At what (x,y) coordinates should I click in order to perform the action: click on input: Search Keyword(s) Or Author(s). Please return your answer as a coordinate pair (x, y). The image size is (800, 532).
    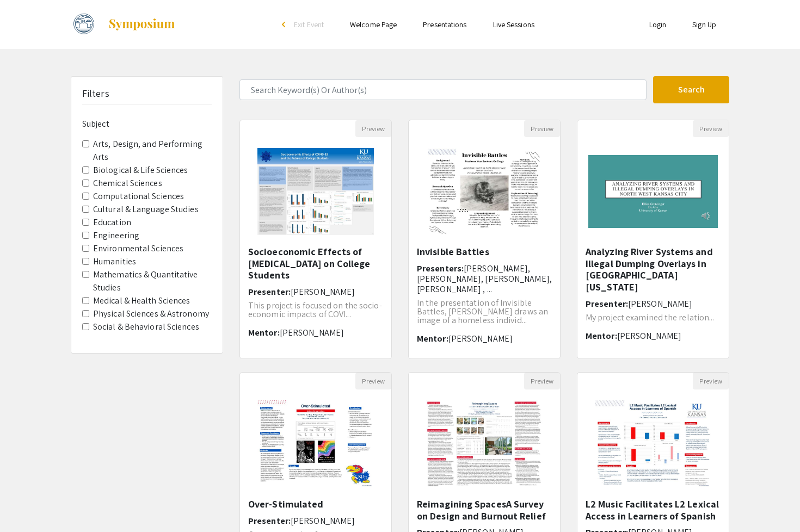
    Looking at the image, I should click on (443, 89).